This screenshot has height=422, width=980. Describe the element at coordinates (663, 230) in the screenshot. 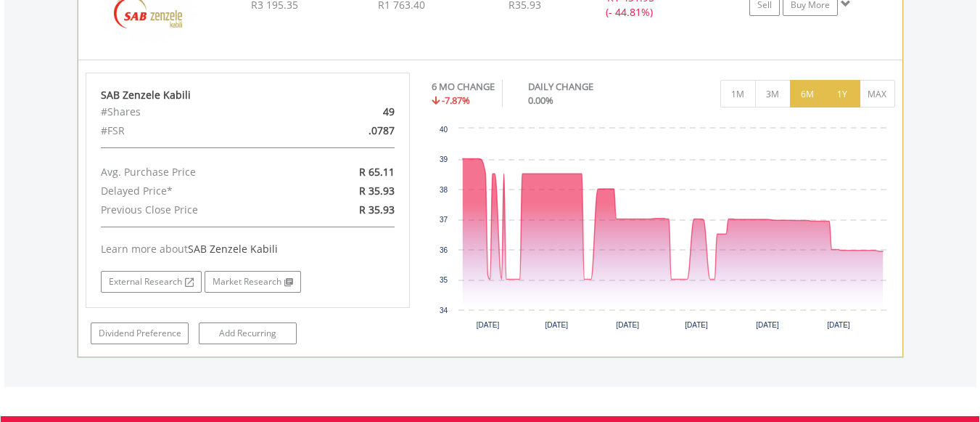

I see `svg: Interactive chart` at that location.